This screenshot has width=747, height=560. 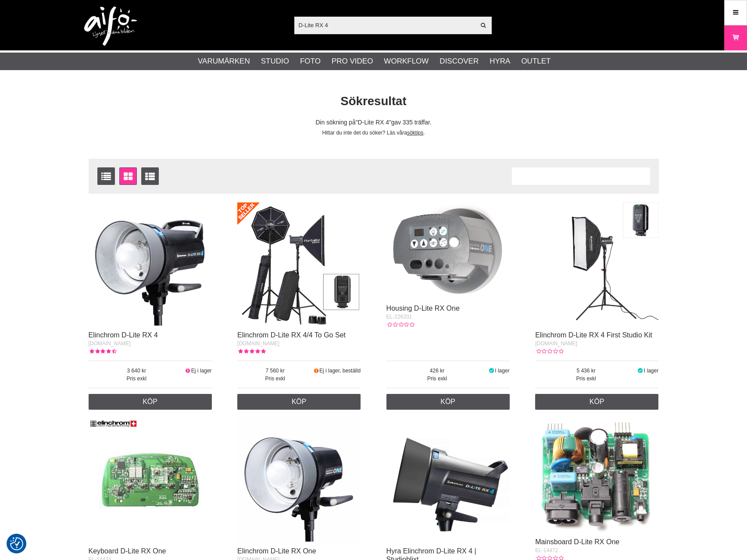 I want to click on a: Listvisning, so click(x=106, y=176).